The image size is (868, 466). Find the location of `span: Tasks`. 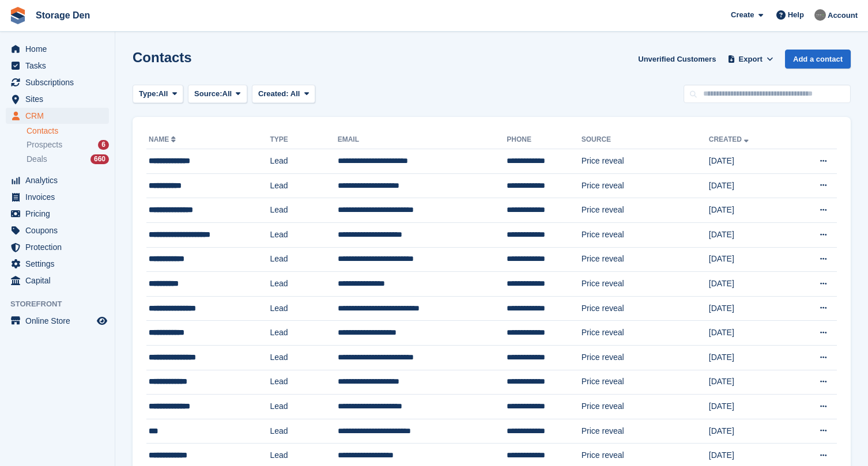

span: Tasks is located at coordinates (60, 66).